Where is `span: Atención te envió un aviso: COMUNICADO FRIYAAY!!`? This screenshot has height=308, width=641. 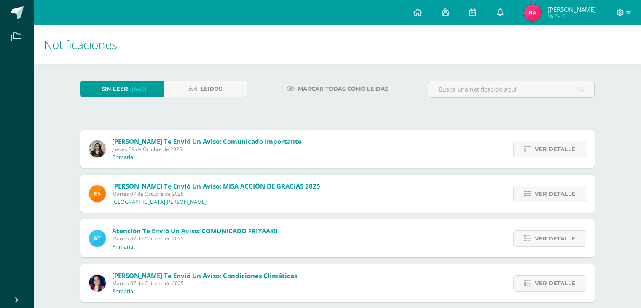
span: Atención te envió un aviso: COMUNICADO FRIYAAY!! is located at coordinates (195, 230).